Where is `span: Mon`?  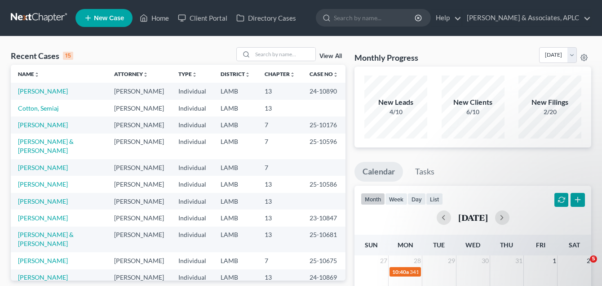 span: Mon is located at coordinates (405, 244).